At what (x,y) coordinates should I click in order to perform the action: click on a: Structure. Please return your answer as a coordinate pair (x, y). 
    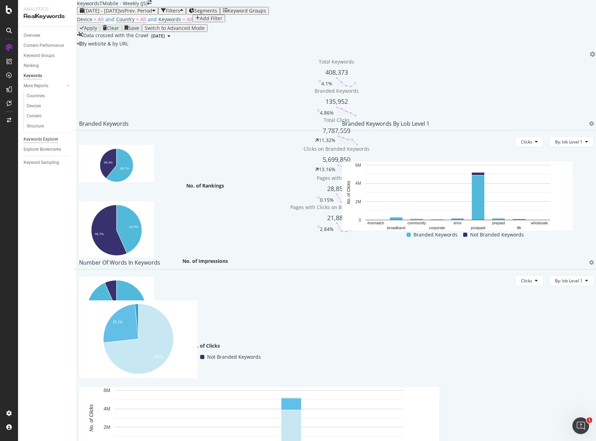
    Looking at the image, I should click on (49, 126).